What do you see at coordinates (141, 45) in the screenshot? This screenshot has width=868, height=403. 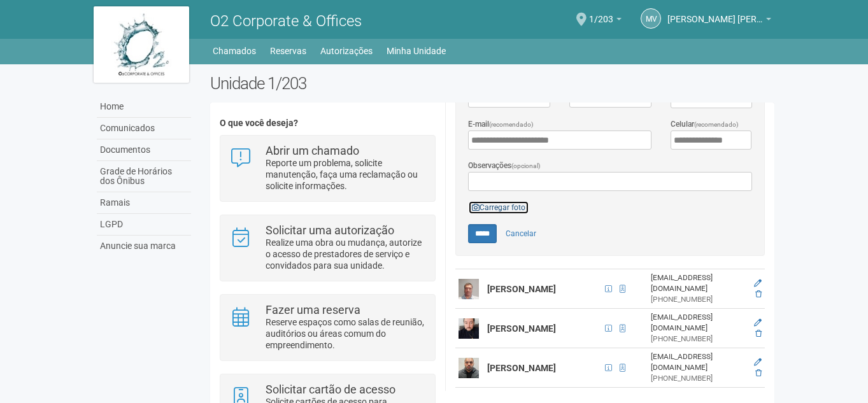 I see `img: logo.jpg` at bounding box center [141, 45].